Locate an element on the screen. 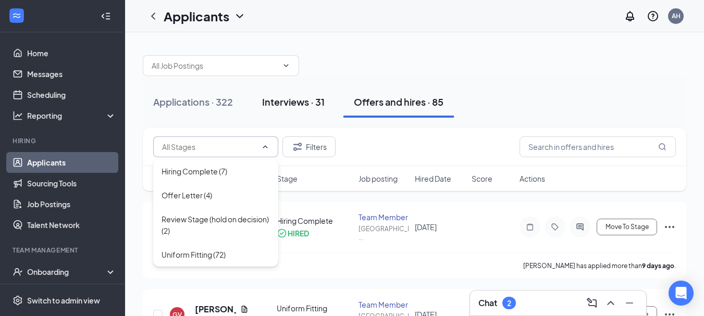  svg: Notifications is located at coordinates (630, 16).